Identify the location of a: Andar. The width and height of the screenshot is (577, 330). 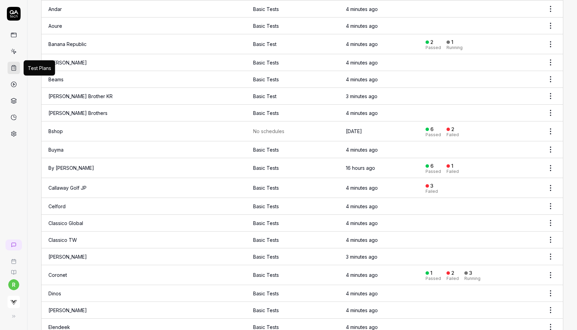
(55, 9).